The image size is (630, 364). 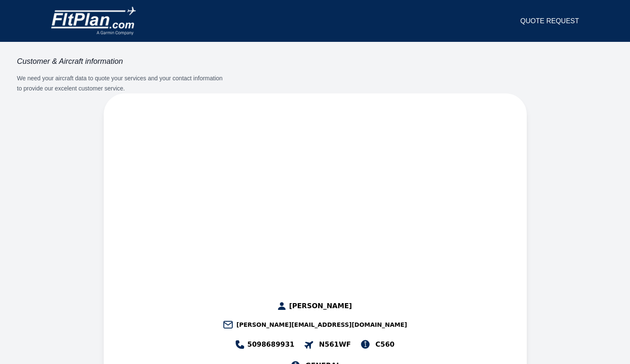 What do you see at coordinates (122, 61) in the screenshot?
I see `h3: Customer & Aircraft information` at bounding box center [122, 61].